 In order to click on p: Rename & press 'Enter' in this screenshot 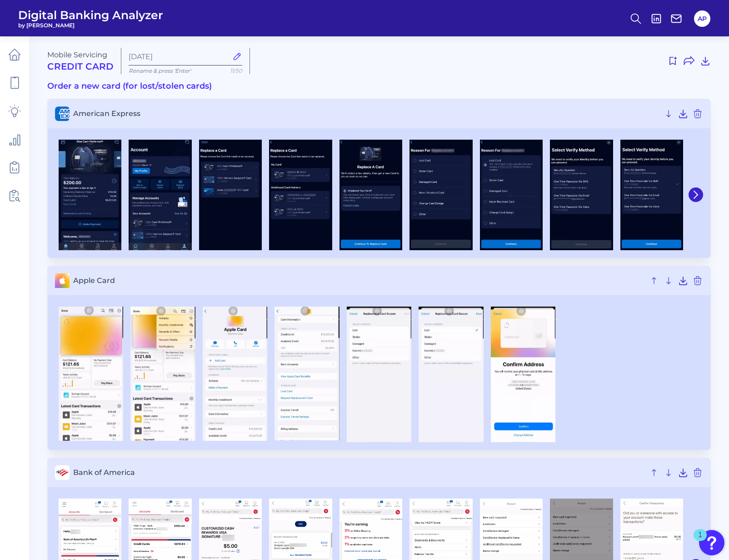, I will do `click(186, 70)`.